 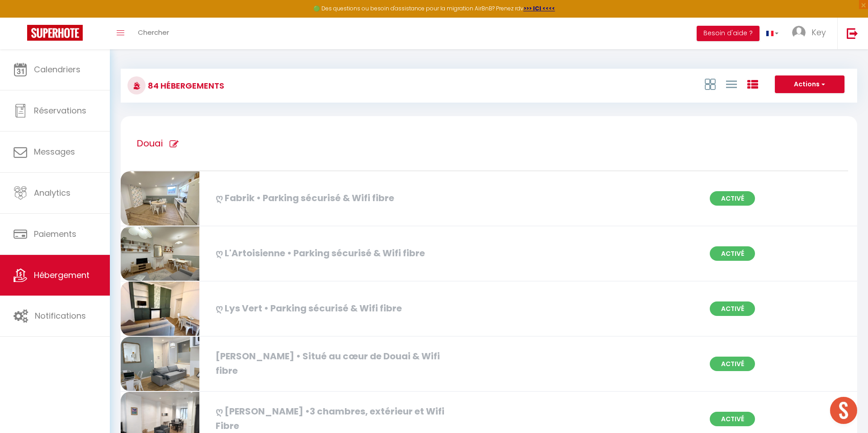 What do you see at coordinates (809, 85) in the screenshot?
I see `button: Actions` at bounding box center [809, 85].